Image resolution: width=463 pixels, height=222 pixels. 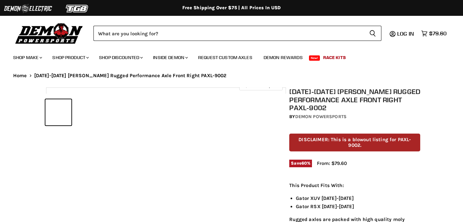 What do you see at coordinates (170, 57) in the screenshot?
I see `a: Inside Demon` at bounding box center [170, 57].